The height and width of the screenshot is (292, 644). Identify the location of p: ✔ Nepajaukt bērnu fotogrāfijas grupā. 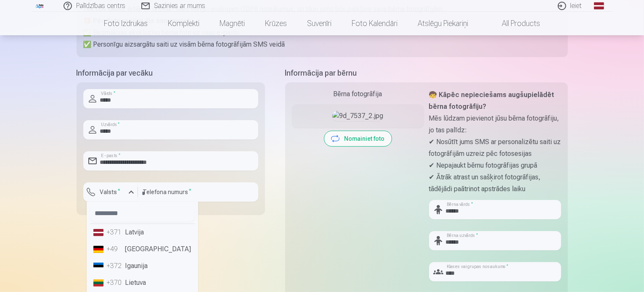
(495, 166).